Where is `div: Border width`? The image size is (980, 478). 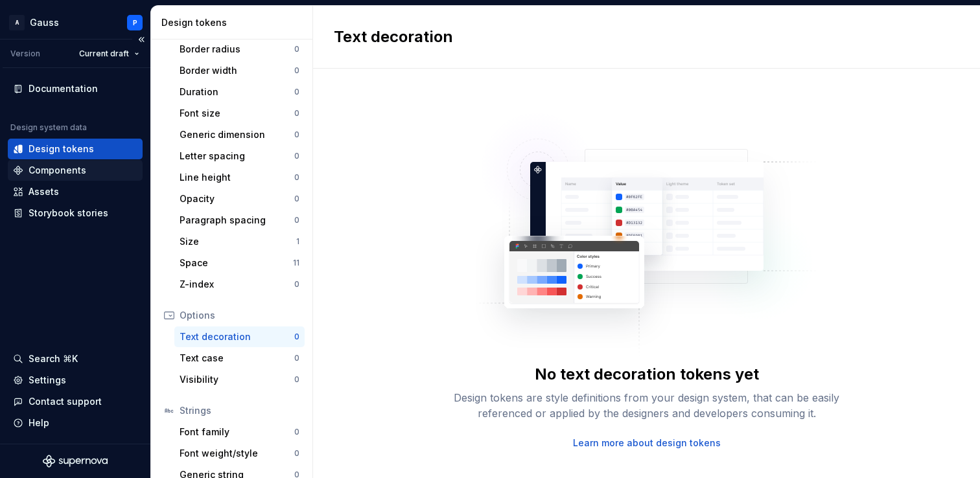
div: Border width is located at coordinates (237, 71).